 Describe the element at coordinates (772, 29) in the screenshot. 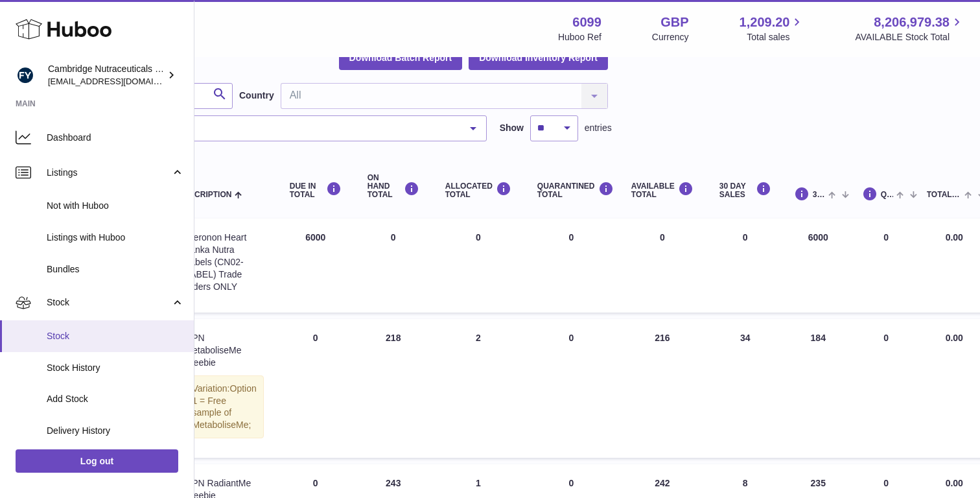

I see `a: 1,209.20 Total sales` at that location.